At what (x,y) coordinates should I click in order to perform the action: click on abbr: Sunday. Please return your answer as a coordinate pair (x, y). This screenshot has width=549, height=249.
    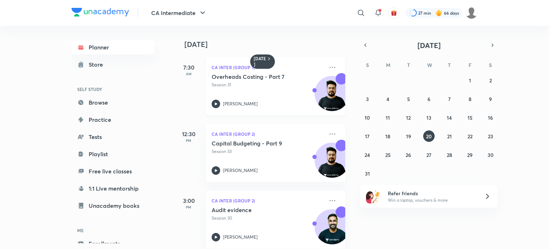
    Looking at the image, I should click on (368, 65).